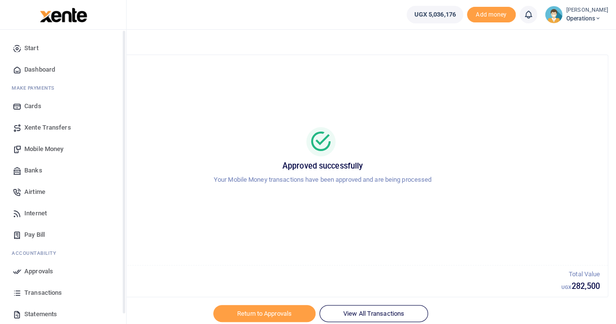 The image size is (616, 324). I want to click on img: profile-user, so click(554, 15).